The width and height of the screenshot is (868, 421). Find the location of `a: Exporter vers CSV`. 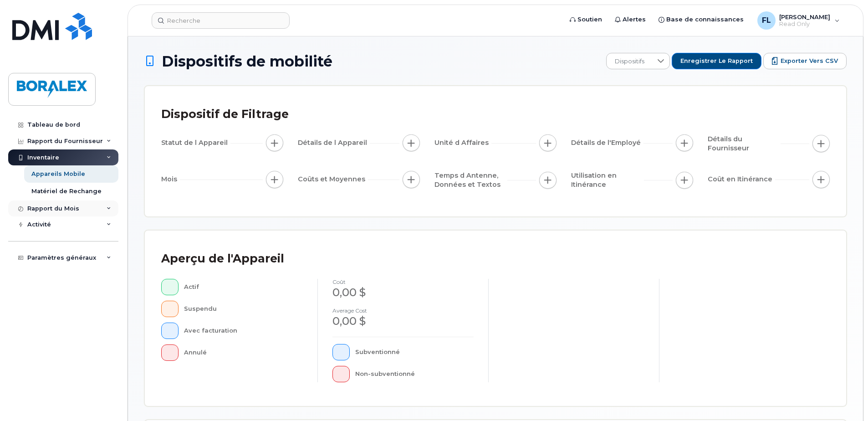

a: Exporter vers CSV is located at coordinates (805, 61).